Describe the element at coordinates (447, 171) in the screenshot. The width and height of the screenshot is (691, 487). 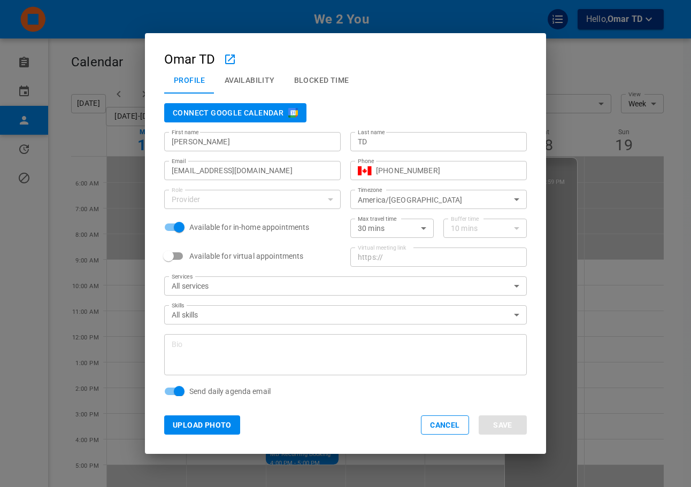
I see `input: +1 (702) 123-4567` at that location.